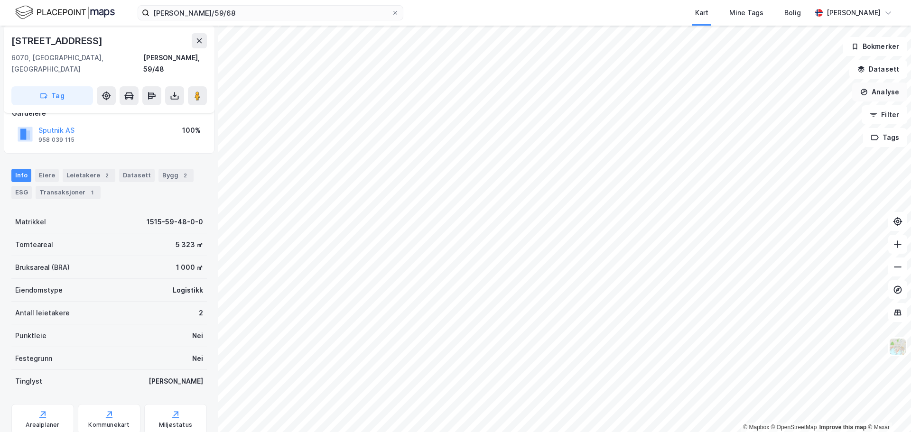 The height and width of the screenshot is (432, 911). What do you see at coordinates (885, 115) in the screenshot?
I see `button: Filter` at bounding box center [885, 115].